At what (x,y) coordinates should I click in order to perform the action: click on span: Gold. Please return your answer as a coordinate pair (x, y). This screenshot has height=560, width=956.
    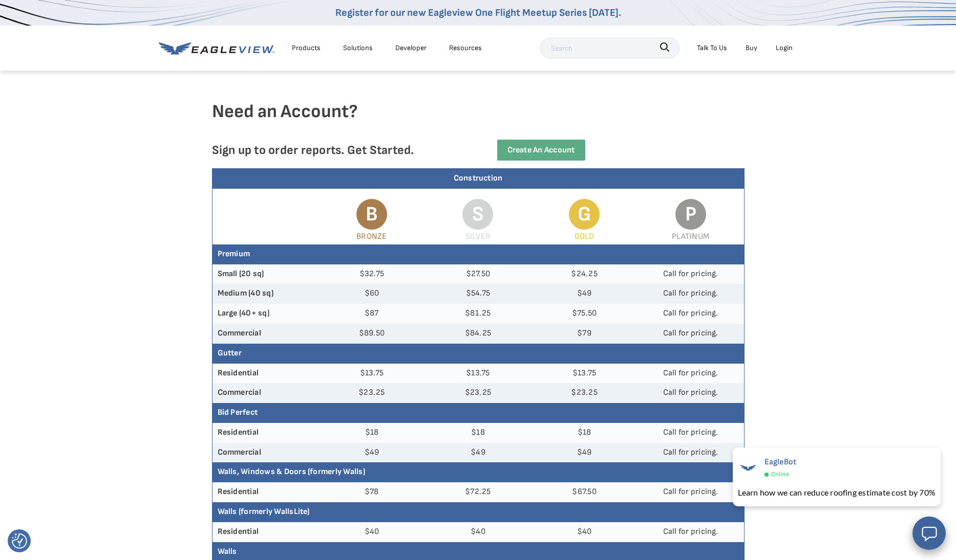
    Looking at the image, I should click on (584, 237).